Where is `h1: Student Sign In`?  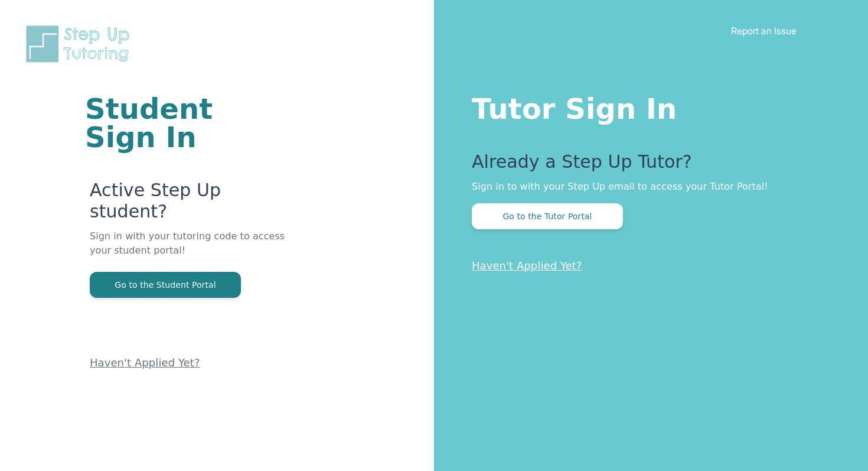
h1: Student Sign In is located at coordinates (189, 123).